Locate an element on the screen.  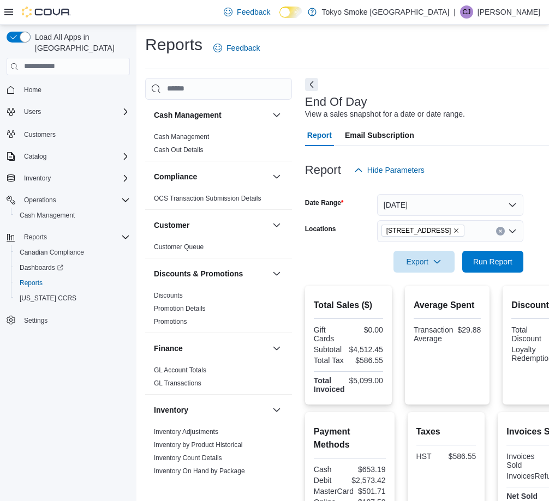
span: 979 Bloor St W is located at coordinates (423, 231).